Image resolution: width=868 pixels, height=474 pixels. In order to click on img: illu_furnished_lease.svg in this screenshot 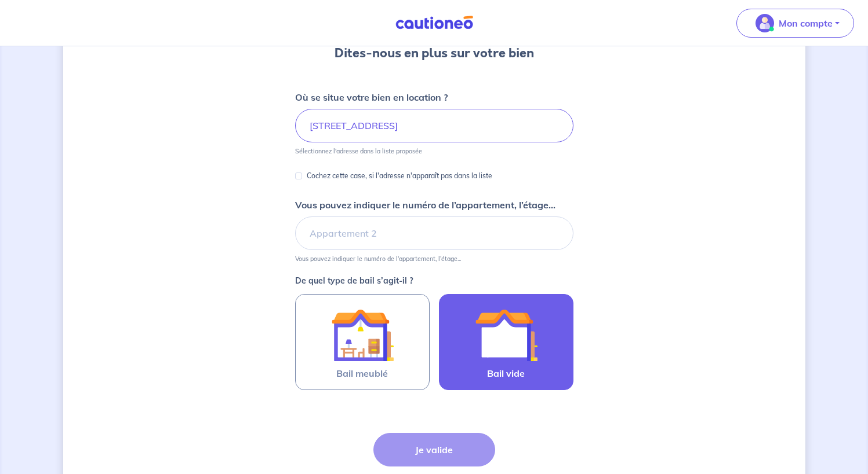, I will do `click(362, 335)`.